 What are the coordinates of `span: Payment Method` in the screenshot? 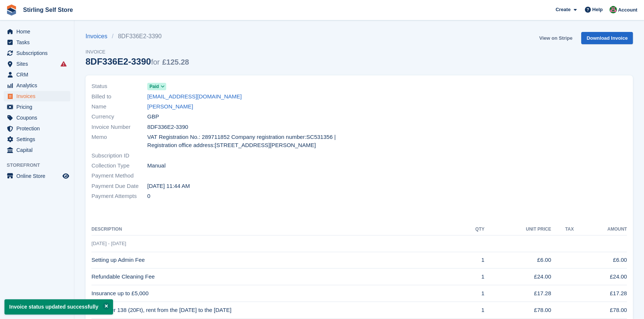 It's located at (119, 176).